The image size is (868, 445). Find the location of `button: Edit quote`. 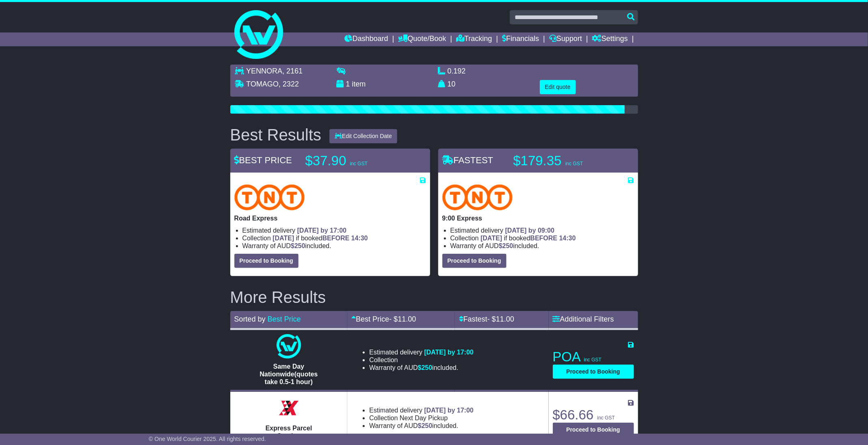

button: Edit quote is located at coordinates (558, 87).